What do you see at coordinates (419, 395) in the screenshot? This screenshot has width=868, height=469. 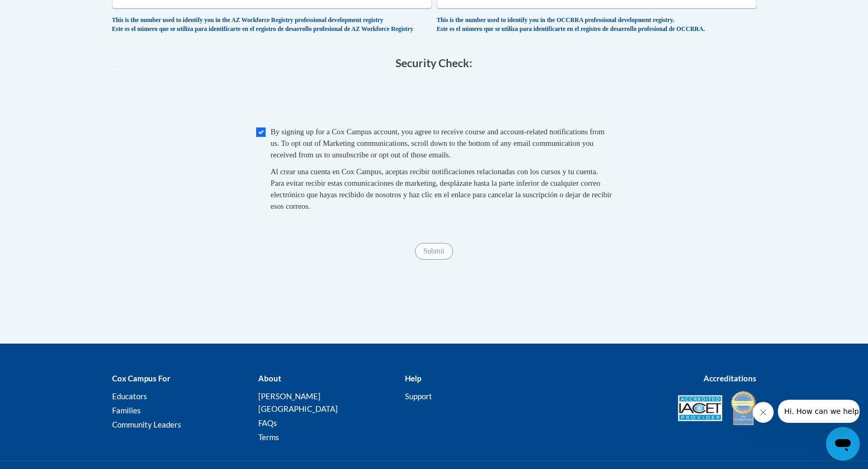 I see `a: Support` at bounding box center [419, 395].